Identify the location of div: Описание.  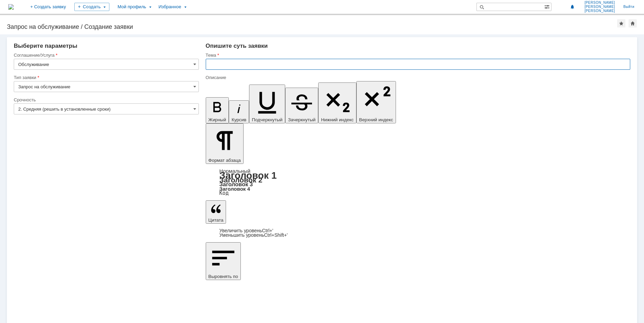
(417, 77).